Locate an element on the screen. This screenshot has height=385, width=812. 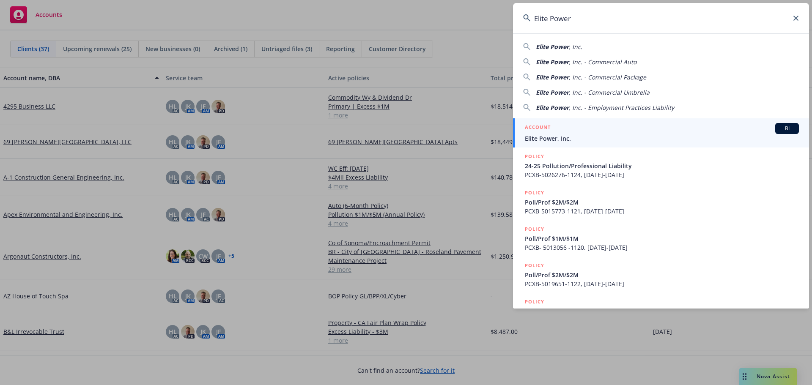
a: ACCOUNTBIElite Power, Inc. is located at coordinates (661, 133).